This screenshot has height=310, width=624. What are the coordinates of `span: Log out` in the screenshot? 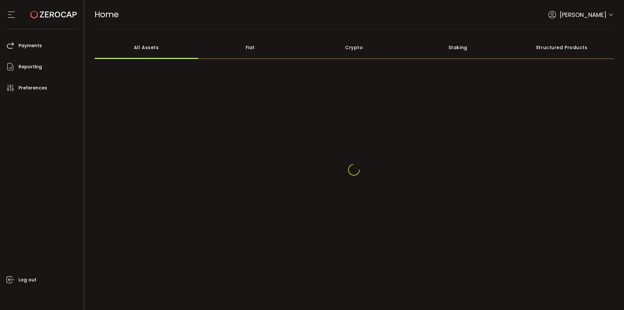 It's located at (27, 279).